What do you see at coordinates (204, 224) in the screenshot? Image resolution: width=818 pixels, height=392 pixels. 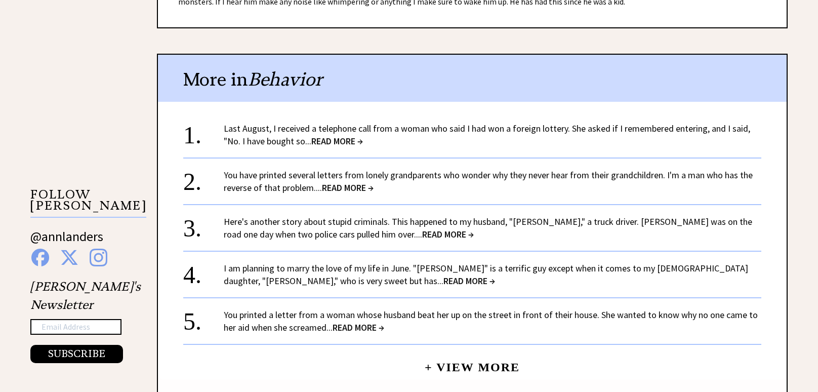 I see `div: 3.` at bounding box center [204, 224].